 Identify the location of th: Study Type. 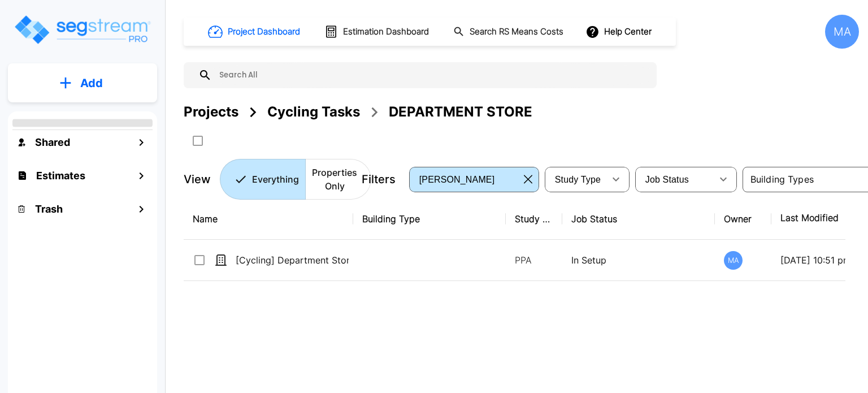
(534, 218).